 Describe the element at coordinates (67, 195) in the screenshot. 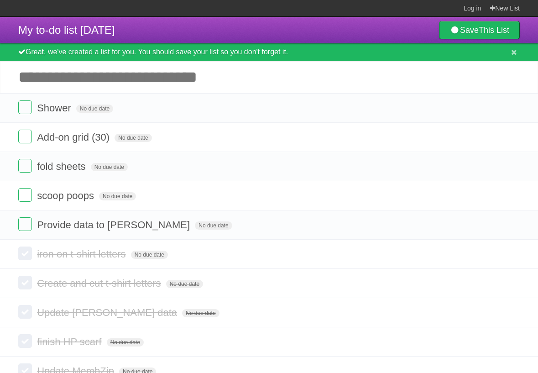

I see `span: scoop poops` at that location.